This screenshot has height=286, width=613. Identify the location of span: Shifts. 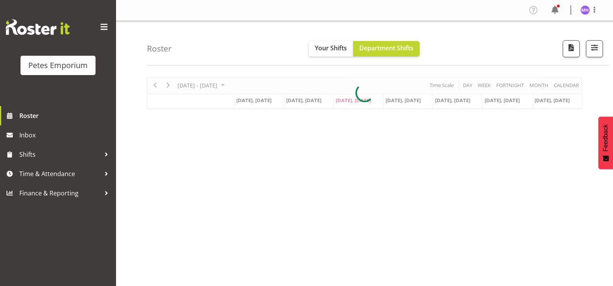
(60, 154).